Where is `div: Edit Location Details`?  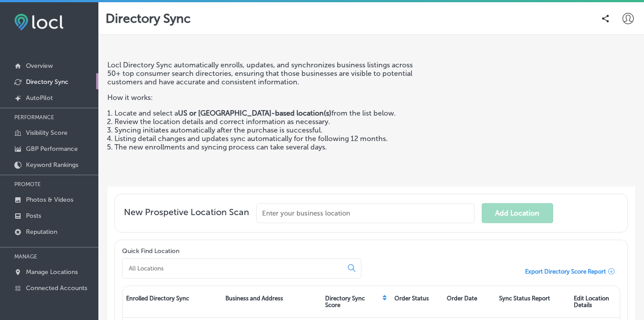
div: Edit Location Details is located at coordinates (595, 302).